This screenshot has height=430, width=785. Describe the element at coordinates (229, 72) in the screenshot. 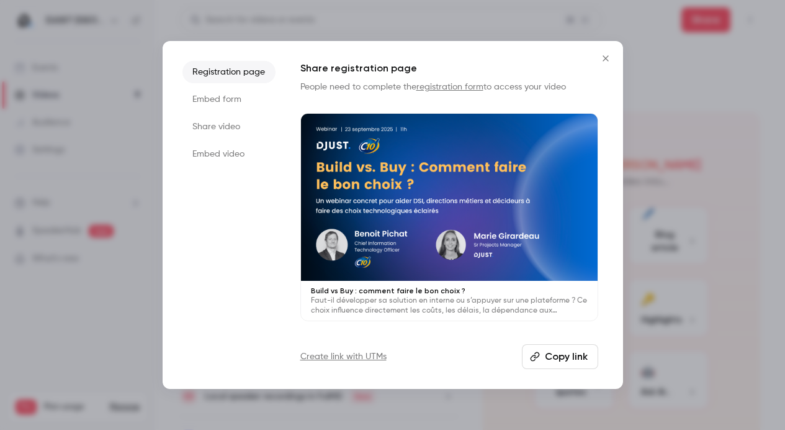

I see `li: Registration page` at that location.